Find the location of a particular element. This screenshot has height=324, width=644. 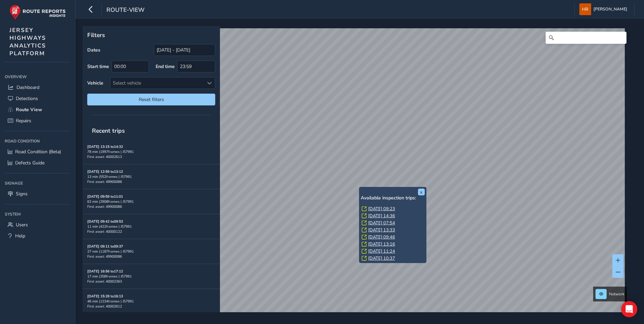

div: 46 min | 1234 frames | J57991 is located at coordinates (151, 301).